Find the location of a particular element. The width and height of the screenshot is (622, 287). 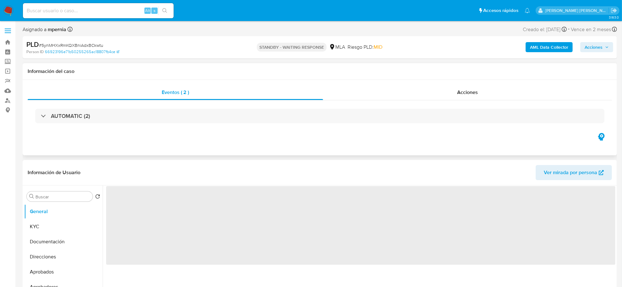

span: Ver mirada por persona is located at coordinates (571, 172).